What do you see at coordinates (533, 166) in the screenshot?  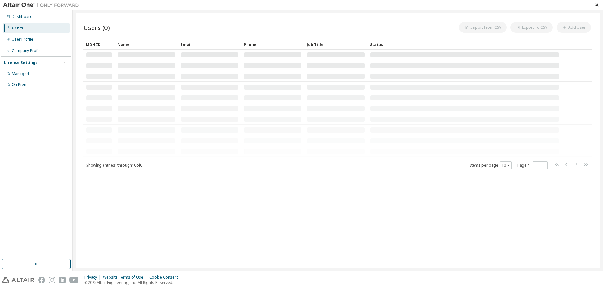 I see `span: Page n.` at bounding box center [533, 166].